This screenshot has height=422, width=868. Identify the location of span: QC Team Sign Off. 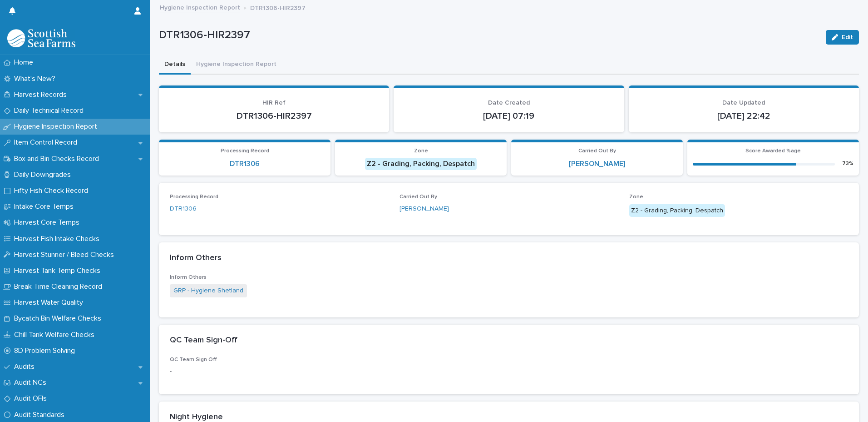
(193, 359).